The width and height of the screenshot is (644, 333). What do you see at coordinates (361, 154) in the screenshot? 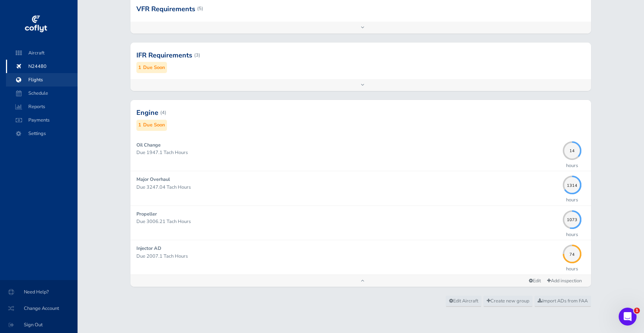
I see `a: Oil Change Due 1947.1 Tach Hours 14hours` at bounding box center [361, 154].